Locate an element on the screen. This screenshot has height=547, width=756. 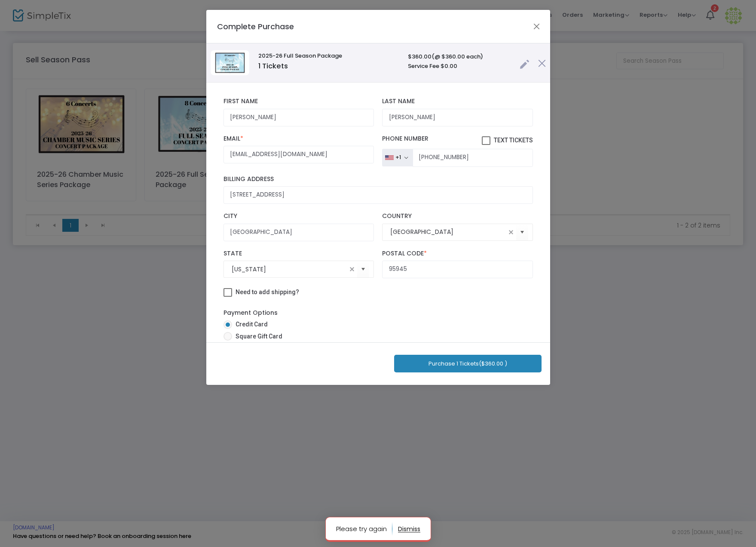
span: 1 is located at coordinates (259, 66).